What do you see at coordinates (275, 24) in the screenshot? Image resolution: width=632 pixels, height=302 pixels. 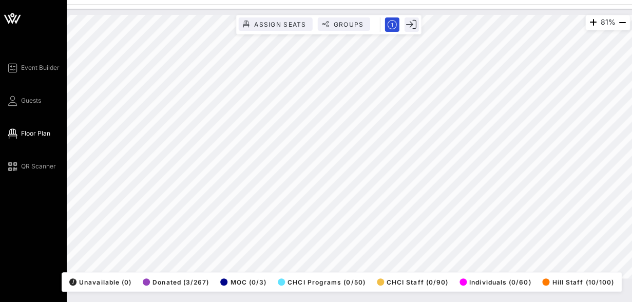 I see `button: Assign Seats` at bounding box center [275, 24].